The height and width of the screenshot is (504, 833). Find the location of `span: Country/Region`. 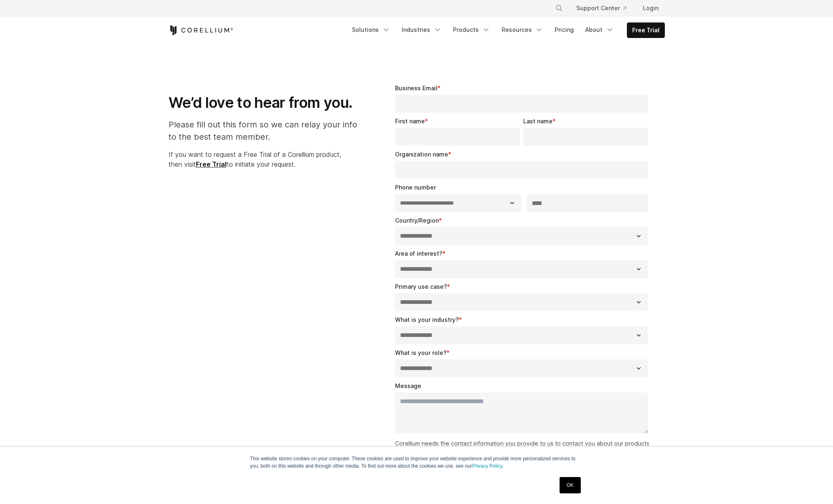

span: Country/Region is located at coordinates (417, 220).